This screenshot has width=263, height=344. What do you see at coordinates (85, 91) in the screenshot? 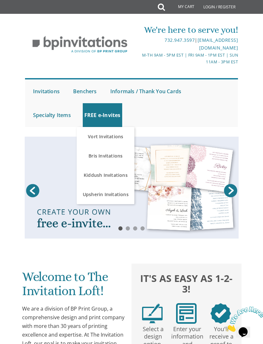
I see `a: Benchers` at bounding box center [85, 91].